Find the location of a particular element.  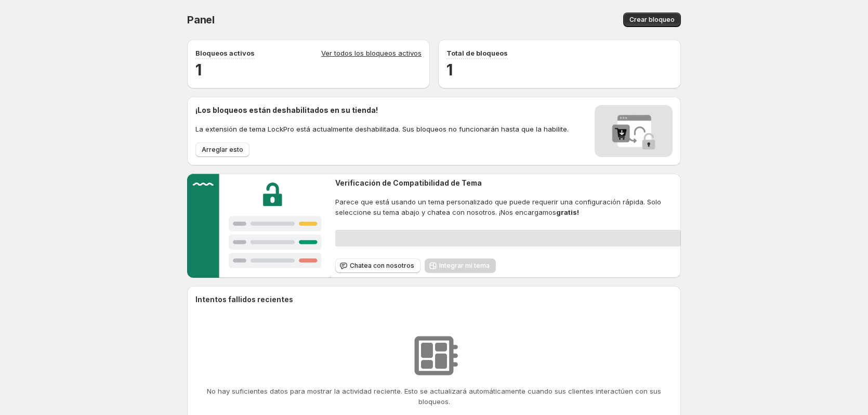

button: Chatea con nosotros is located at coordinates (378, 266).